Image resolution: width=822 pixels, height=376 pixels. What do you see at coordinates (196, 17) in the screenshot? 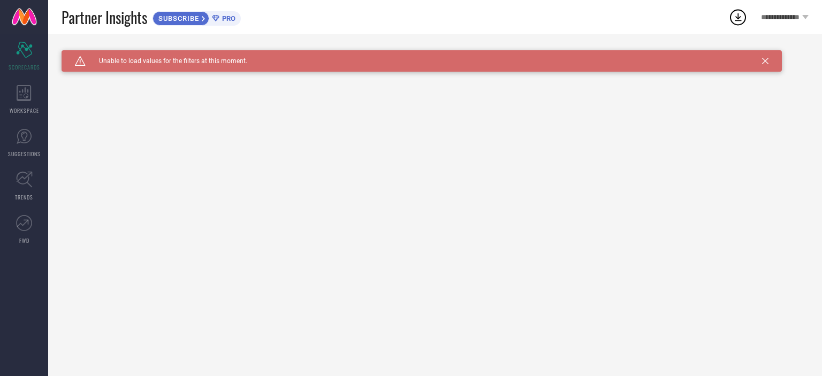
I see `a: SUBSCRIBEPRO` at bounding box center [196, 17].